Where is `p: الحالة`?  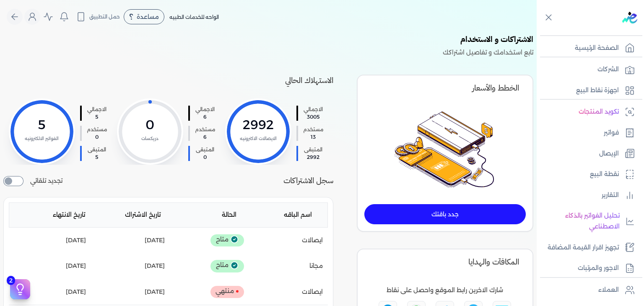
p: الحالة is located at coordinates (206, 215).